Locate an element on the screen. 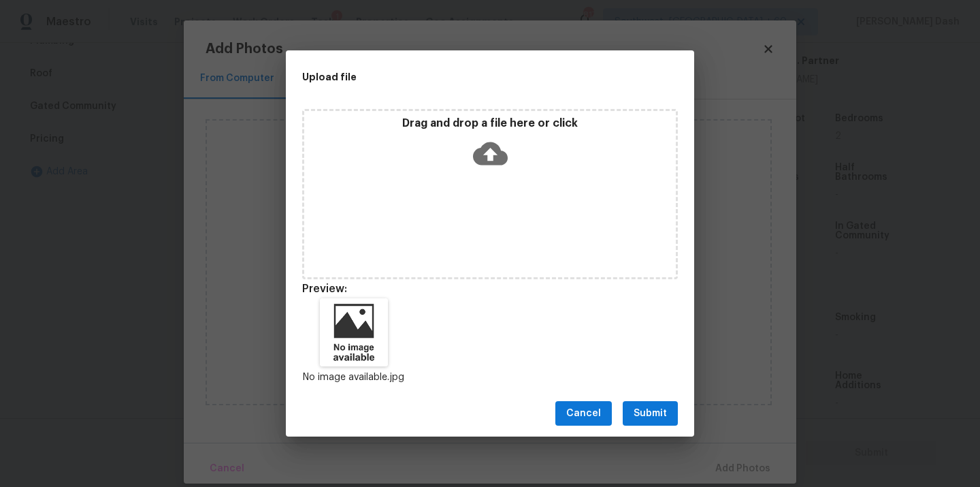 The height and width of the screenshot is (487, 980). span: Submit is located at coordinates (650, 413).